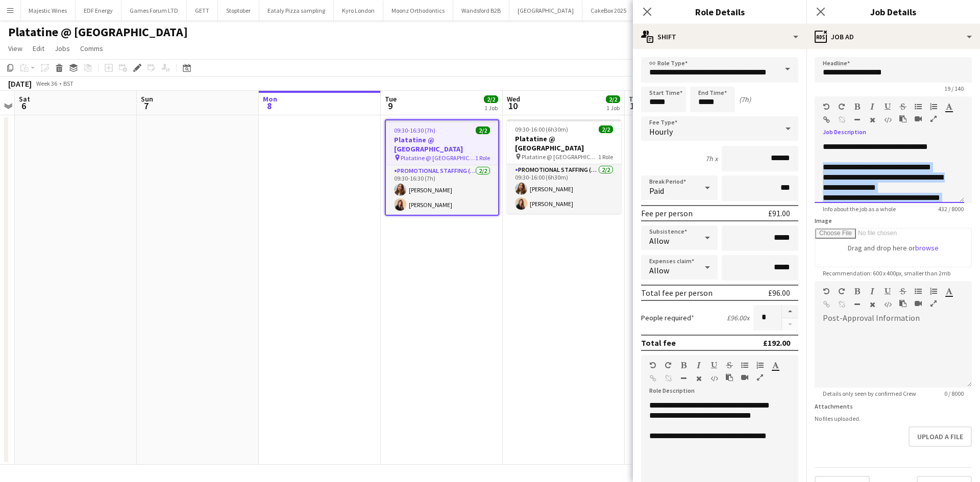 The width and height of the screenshot is (980, 482). What do you see at coordinates (542, 129) in the screenshot?
I see `span: 09:30-16:00 (6h30m)` at bounding box center [542, 129].